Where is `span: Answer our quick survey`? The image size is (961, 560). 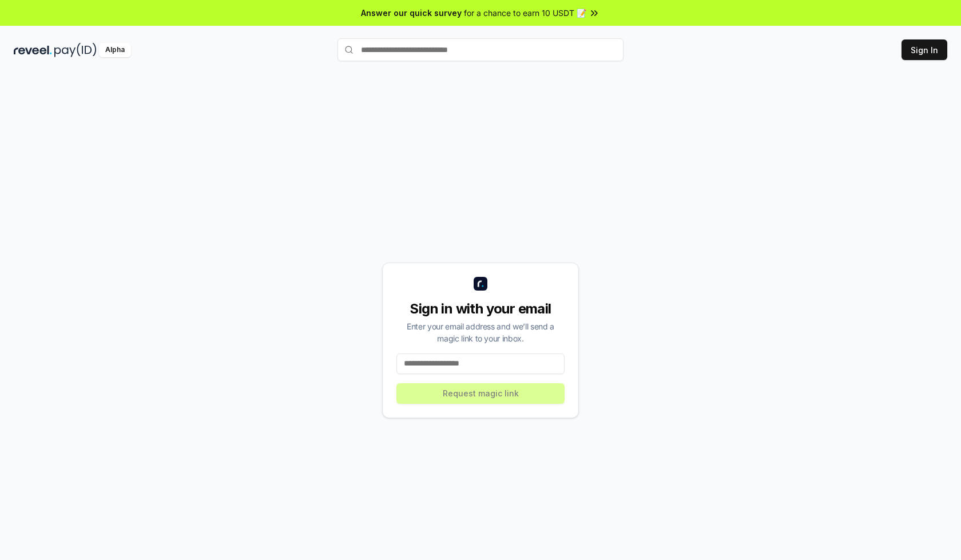
span: Answer our quick survey is located at coordinates (412, 13).